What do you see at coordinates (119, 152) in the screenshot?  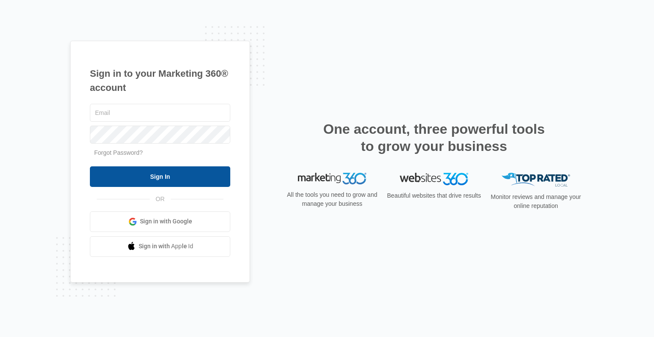 I see `a: Forgot Password?` at bounding box center [119, 152].